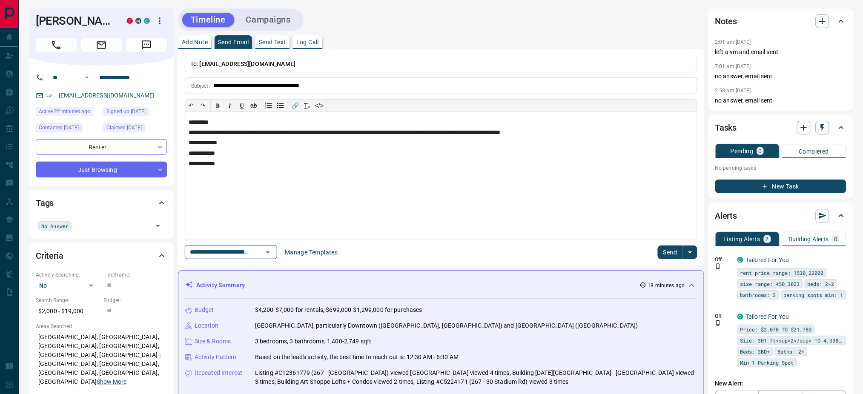 This screenshot has width=863, height=394. I want to click on p: Repeated Interest, so click(218, 373).